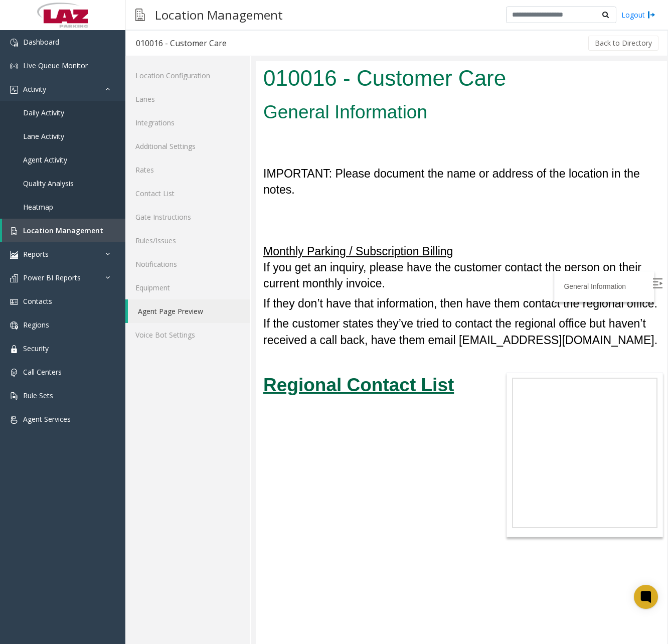 The image size is (668, 644). What do you see at coordinates (38, 395) in the screenshot?
I see `span: Rule Sets` at bounding box center [38, 395].